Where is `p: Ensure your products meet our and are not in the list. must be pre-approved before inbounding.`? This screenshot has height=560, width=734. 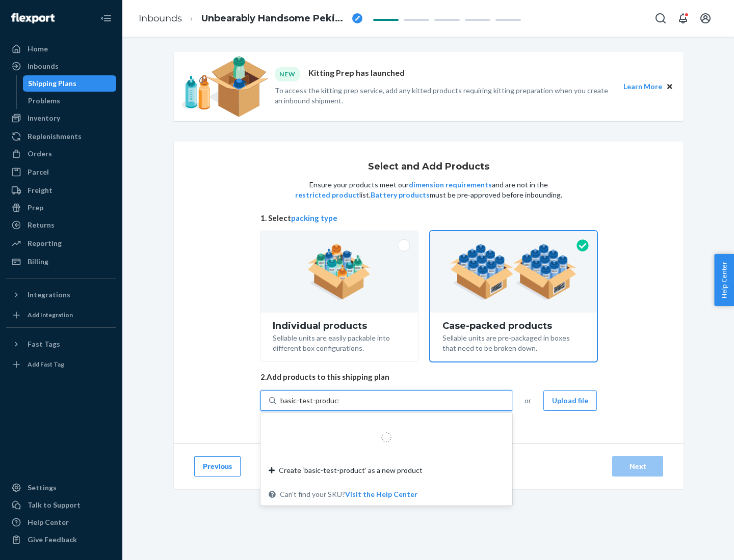 p: Ensure your products meet our and are not in the list. must be pre-approved before inbounding. is located at coordinates (429, 190).